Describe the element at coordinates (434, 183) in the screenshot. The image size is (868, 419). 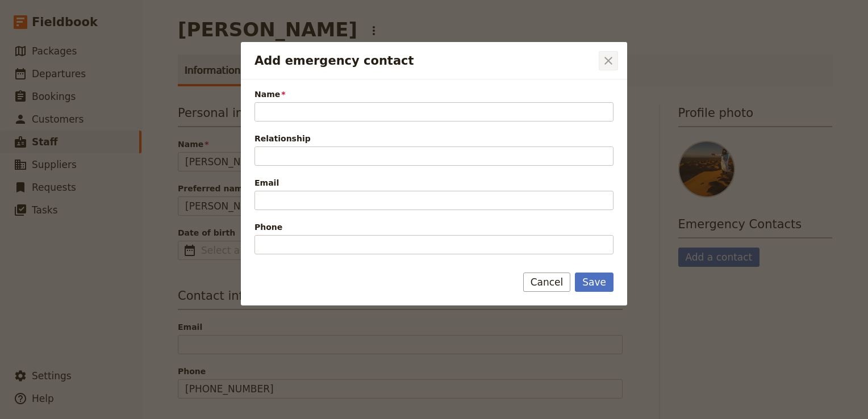
I see `span: Email` at that location.